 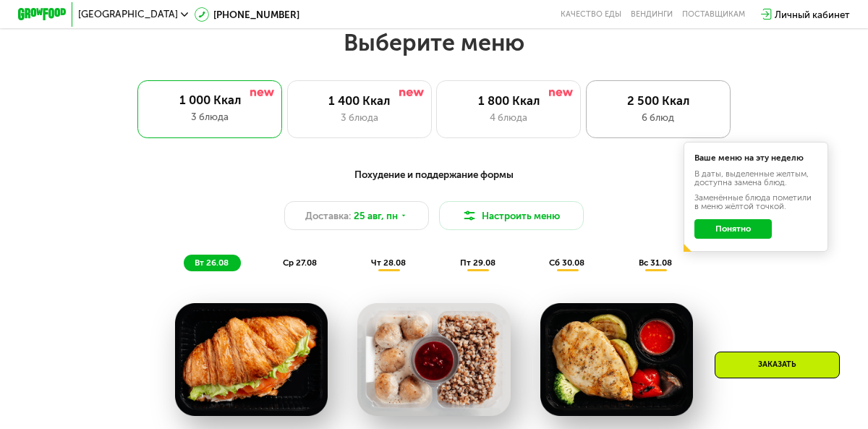 What do you see at coordinates (756, 178) in the screenshot?
I see `div: В даты, выделенные желтым, доступна замена блюд.` at bounding box center [756, 178].